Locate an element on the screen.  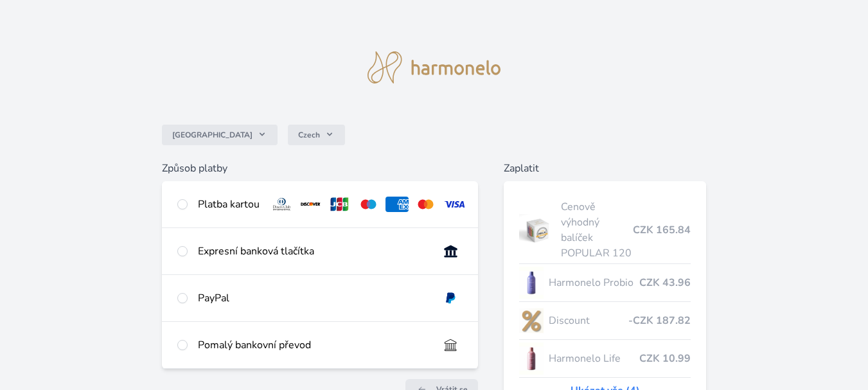
div: Pomalý bankovní převod is located at coordinates (313, 345).